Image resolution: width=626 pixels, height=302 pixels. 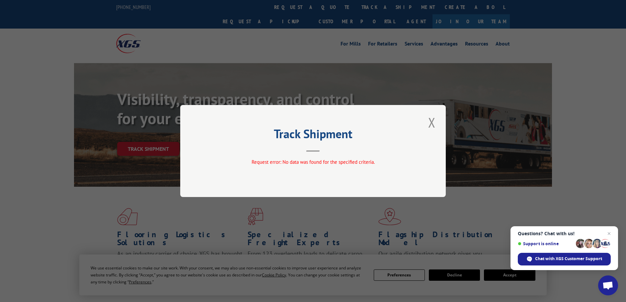 I want to click on h2: Track Shipment, so click(x=313, y=135).